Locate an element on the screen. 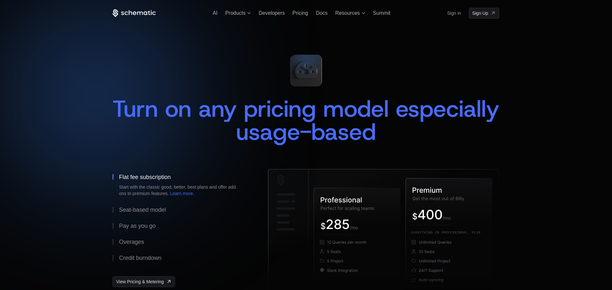  a: AI is located at coordinates (215, 13).